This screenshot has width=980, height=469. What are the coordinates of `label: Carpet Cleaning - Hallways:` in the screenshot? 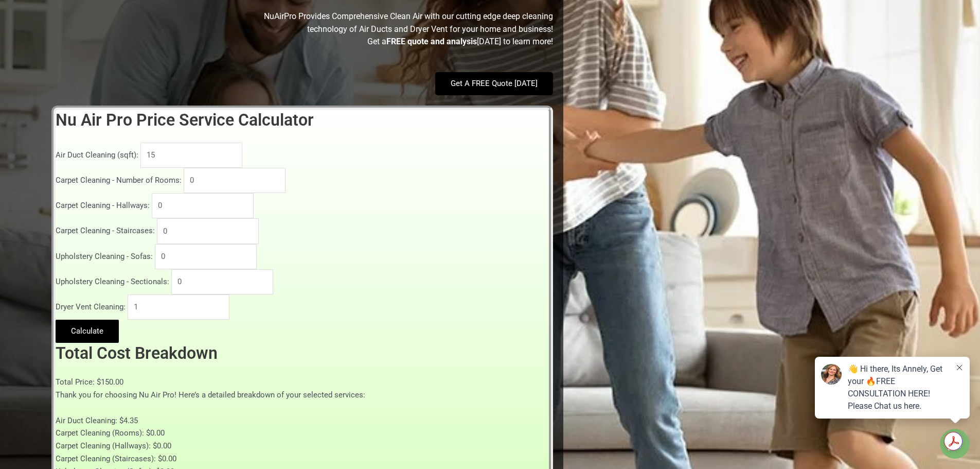 It's located at (102, 206).